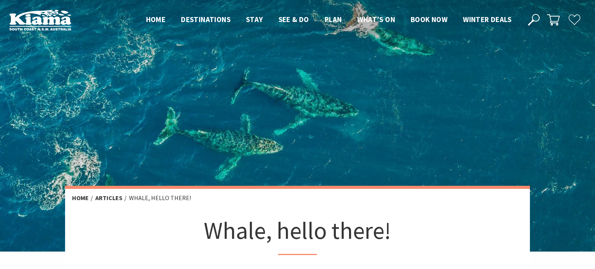  What do you see at coordinates (487, 19) in the screenshot?
I see `span: Winter Deals` at bounding box center [487, 19].